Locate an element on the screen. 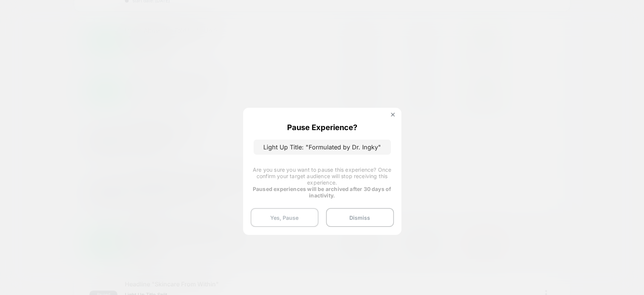 This screenshot has width=644, height=295. img: close is located at coordinates (393, 115).